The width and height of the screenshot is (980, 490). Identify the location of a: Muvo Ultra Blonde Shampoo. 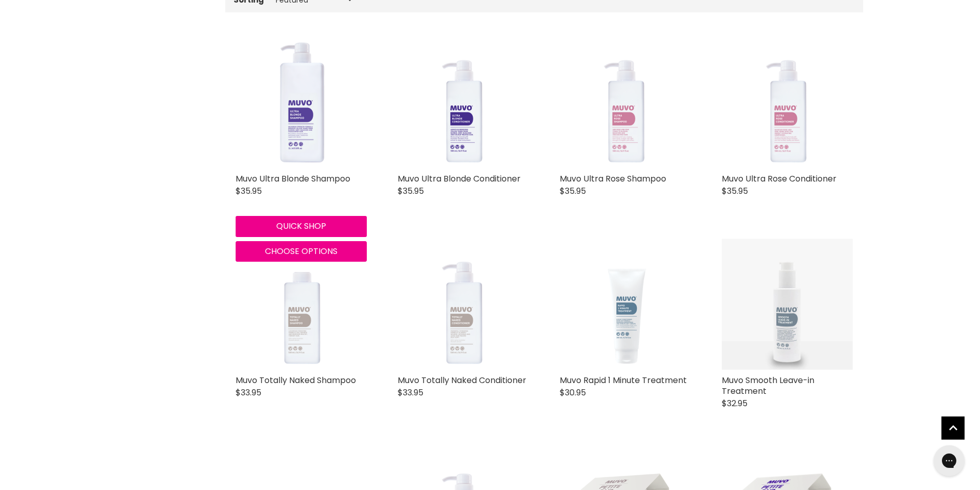
(293, 178).